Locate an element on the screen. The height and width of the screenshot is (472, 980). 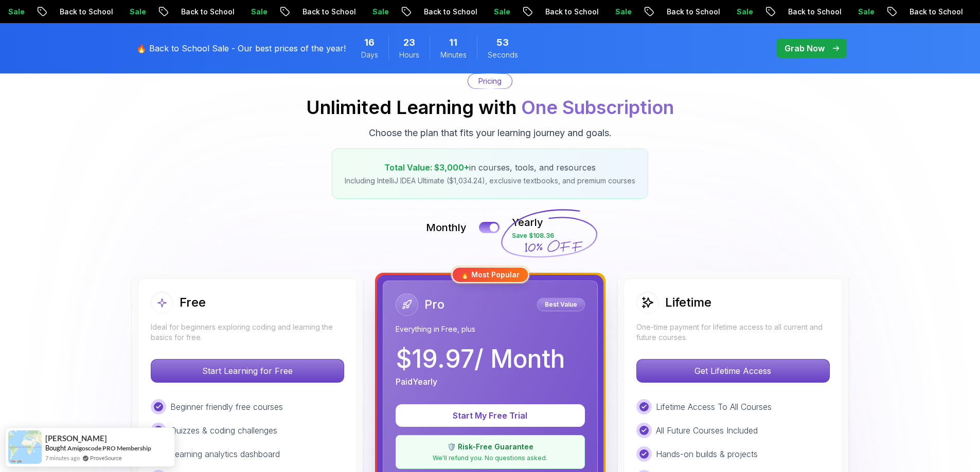
h2: Unlimited Learning with is located at coordinates (490, 107).